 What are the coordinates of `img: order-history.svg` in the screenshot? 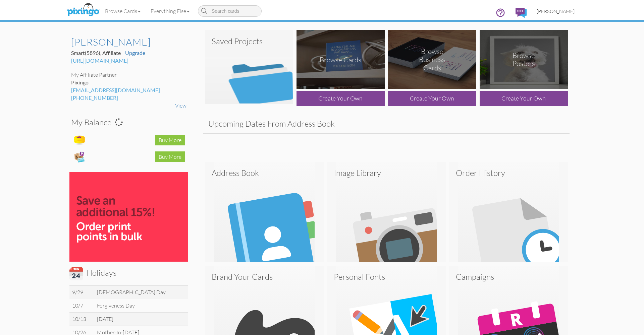 It's located at (508, 212).